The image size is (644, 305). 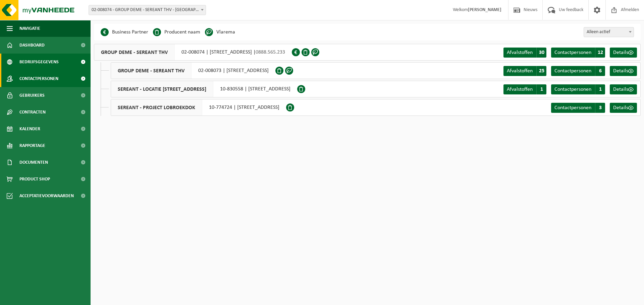 I want to click on a: Contactpersonen 12, so click(x=578, y=52).